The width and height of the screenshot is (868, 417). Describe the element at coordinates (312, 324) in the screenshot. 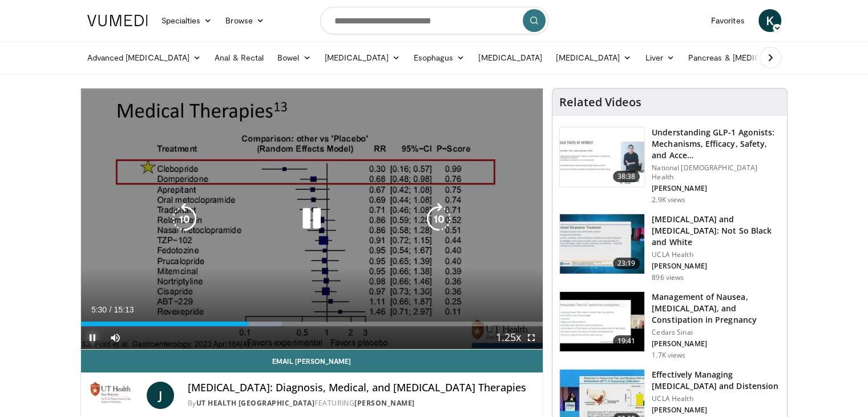

I see `div: Progress Bar` at that location.